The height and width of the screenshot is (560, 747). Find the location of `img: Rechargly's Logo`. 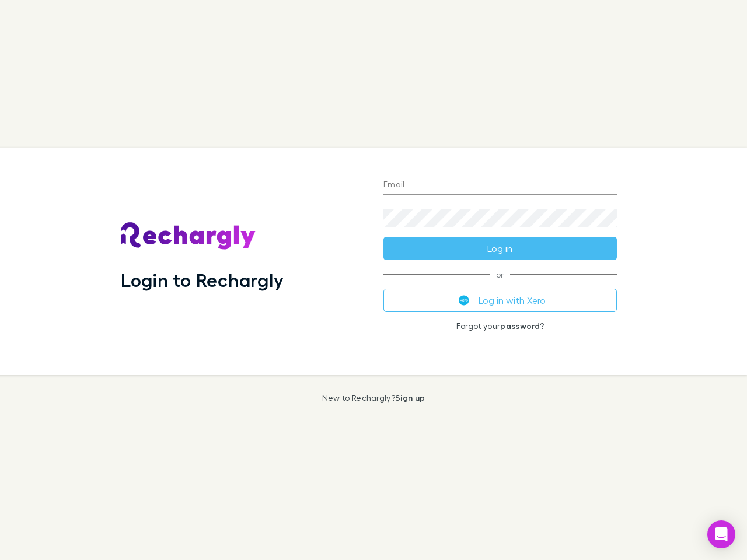

img: Rechargly's Logo is located at coordinates (188, 236).